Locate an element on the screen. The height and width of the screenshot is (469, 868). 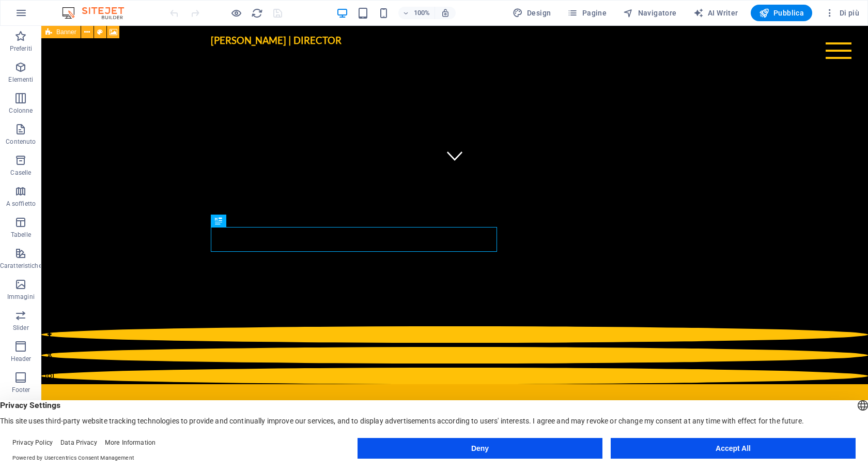
button: Clicca qui per lasciare la modalità di anteprima e continuare la modifica is located at coordinates (236, 13).